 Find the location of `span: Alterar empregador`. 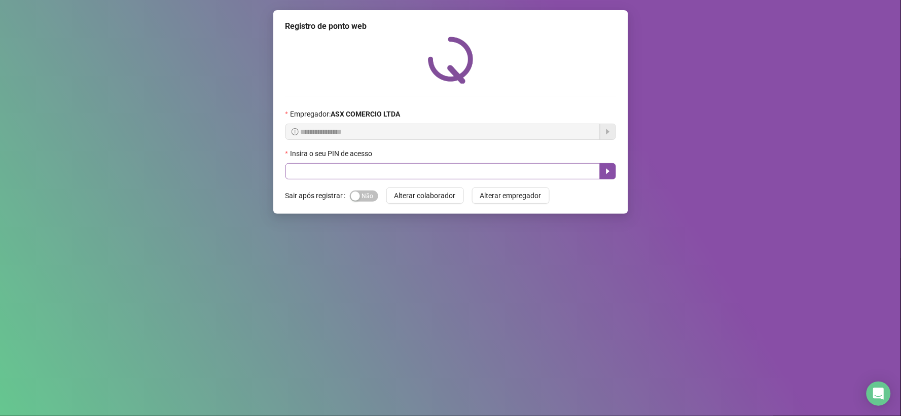

span: Alterar empregador is located at coordinates (510, 196).